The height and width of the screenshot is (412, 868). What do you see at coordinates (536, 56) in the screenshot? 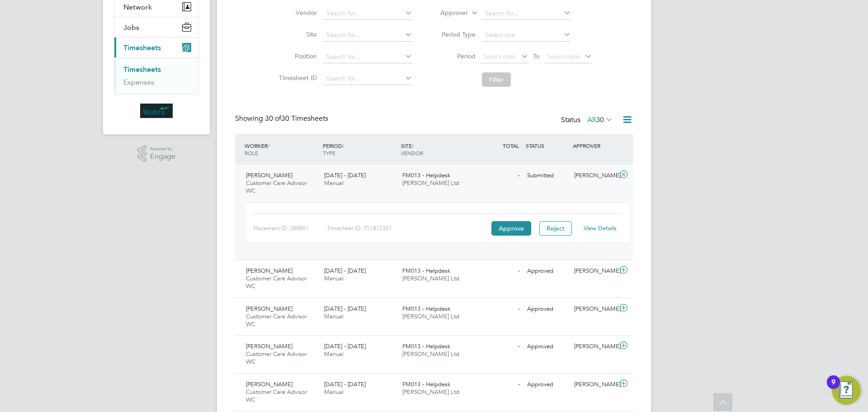
I see `span: To` at bounding box center [536, 56].